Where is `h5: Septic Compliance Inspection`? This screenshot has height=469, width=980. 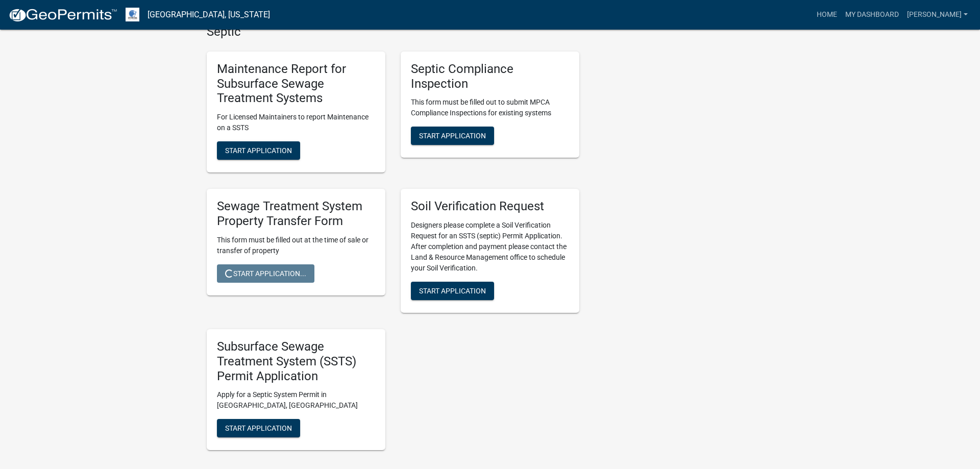
h5: Septic Compliance Inspection is located at coordinates (490, 76).